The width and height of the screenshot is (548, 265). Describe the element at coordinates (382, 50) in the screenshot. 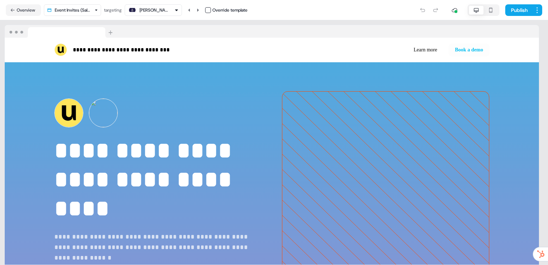

I see `div: Learn moreBook a demo` at that location.